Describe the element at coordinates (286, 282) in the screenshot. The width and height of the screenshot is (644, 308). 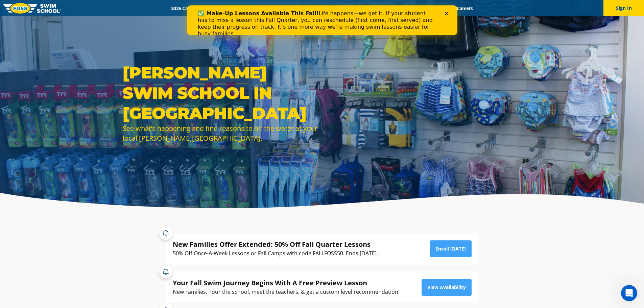
I see `div: Your Fall Swim Journey Begins With A Free Preview Lesson` at that location.